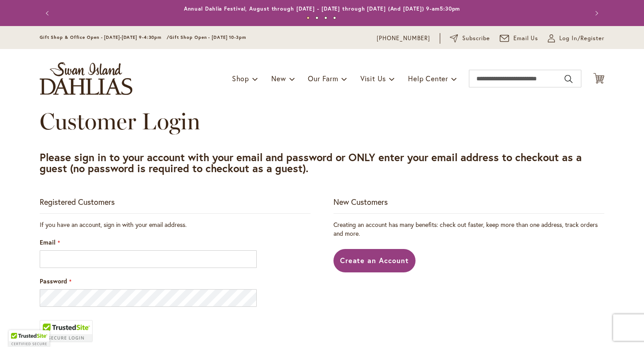 This screenshot has height=347, width=644. What do you see at coordinates (278, 78) in the screenshot?
I see `span: New` at bounding box center [278, 78].